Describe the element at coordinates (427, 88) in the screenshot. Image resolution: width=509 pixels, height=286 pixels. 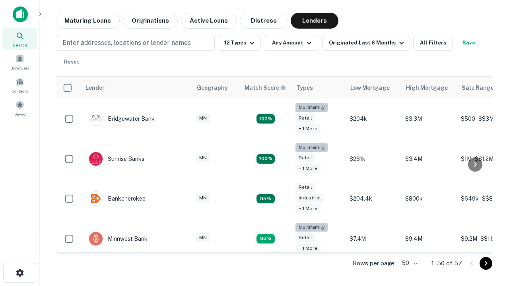
I see `div: High Mortgage` at that location.